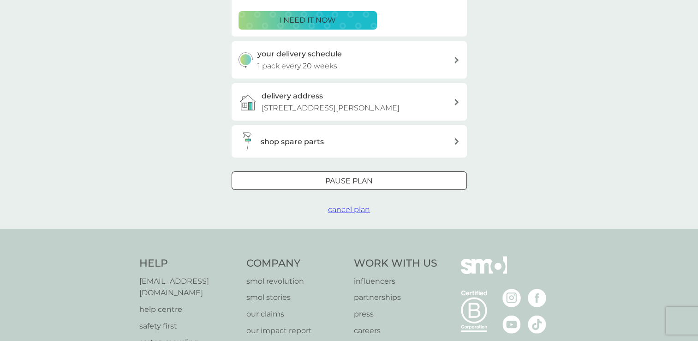 Image resolution: width=698 pixels, height=341 pixels. I want to click on a: careers, so click(395, 330).